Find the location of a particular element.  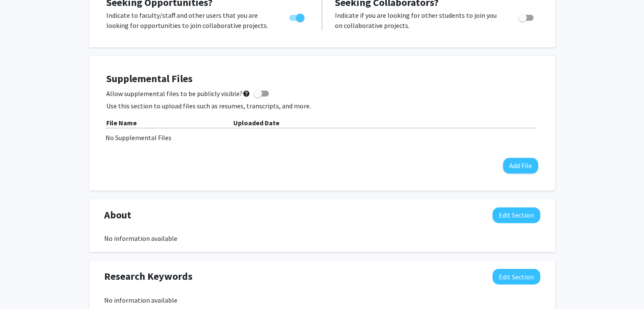

b: Uploaded Date is located at coordinates (256, 123).